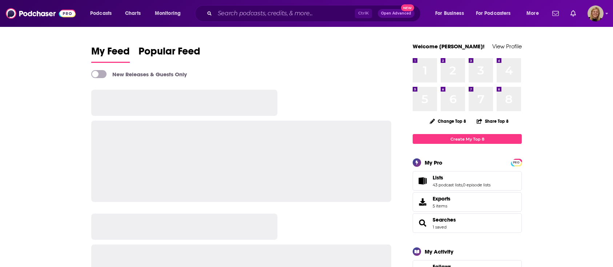 Image resolution: width=613 pixels, height=267 pixels. What do you see at coordinates (439, 252) in the screenshot?
I see `div: My Activity` at bounding box center [439, 252].